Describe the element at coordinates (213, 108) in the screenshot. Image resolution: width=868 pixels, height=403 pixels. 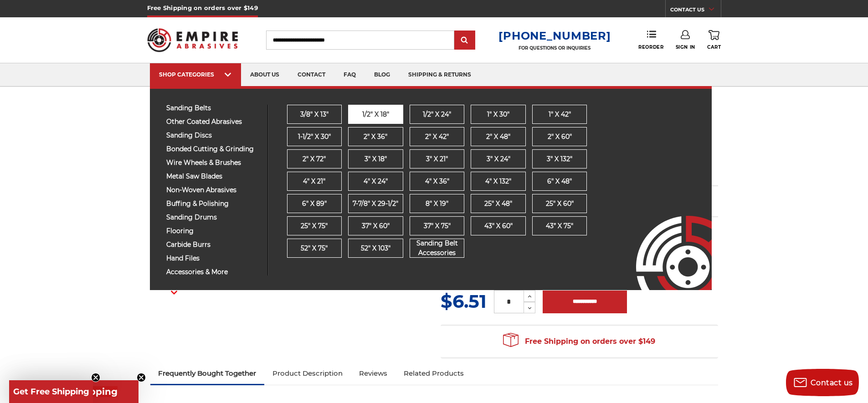
I see `span: sanding belts` at that location.